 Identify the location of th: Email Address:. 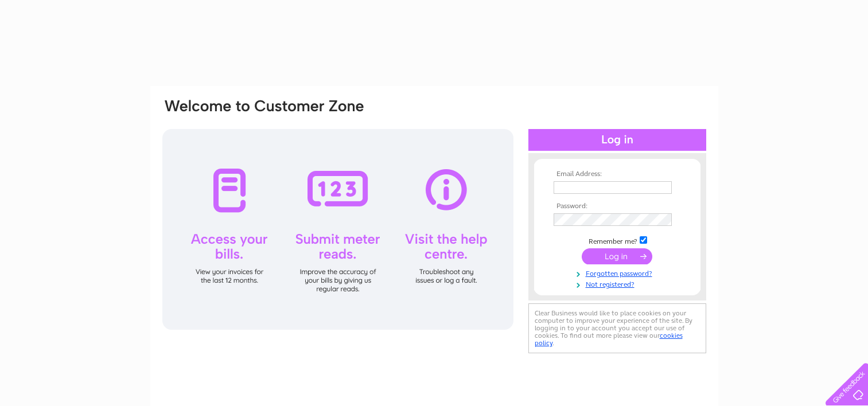
(617, 174).